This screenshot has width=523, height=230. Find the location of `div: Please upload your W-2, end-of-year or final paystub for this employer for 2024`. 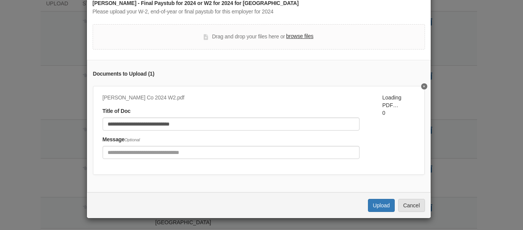

div: Please upload your W-2, end-of-year or final paystub for this employer for 2024 is located at coordinates (259, 12).